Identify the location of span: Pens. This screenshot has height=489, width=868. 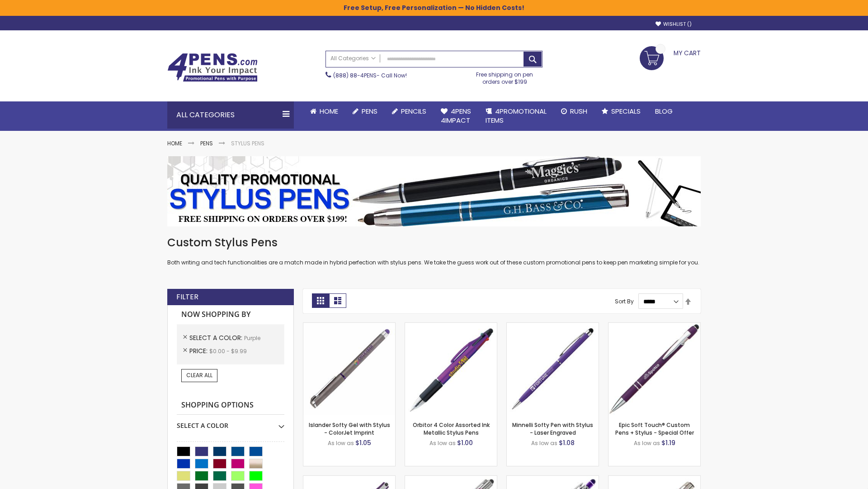
(369, 111).